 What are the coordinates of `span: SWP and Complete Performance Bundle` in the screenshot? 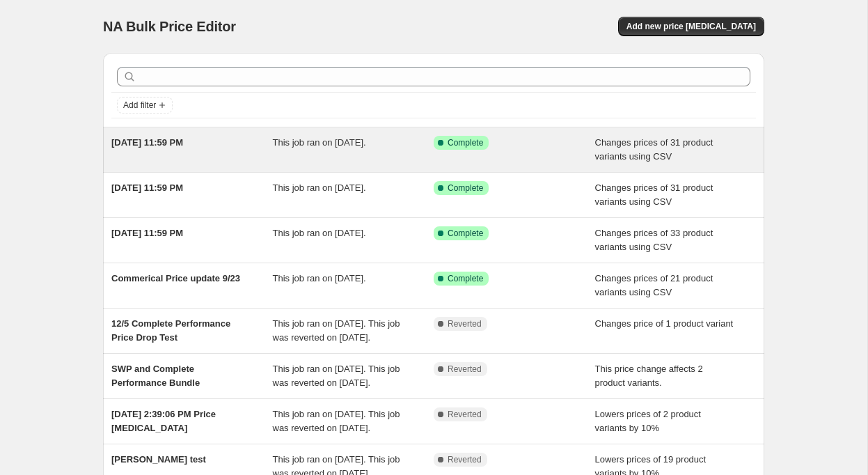 It's located at (155, 375).